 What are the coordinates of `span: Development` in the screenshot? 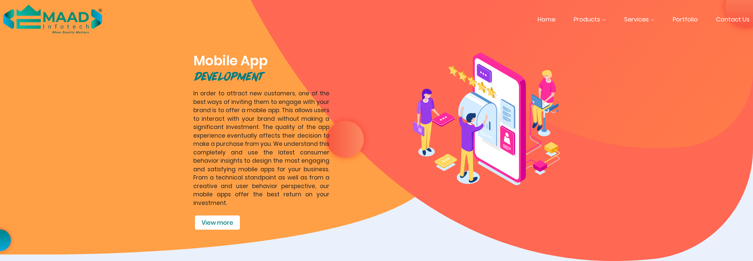 It's located at (298, 77).